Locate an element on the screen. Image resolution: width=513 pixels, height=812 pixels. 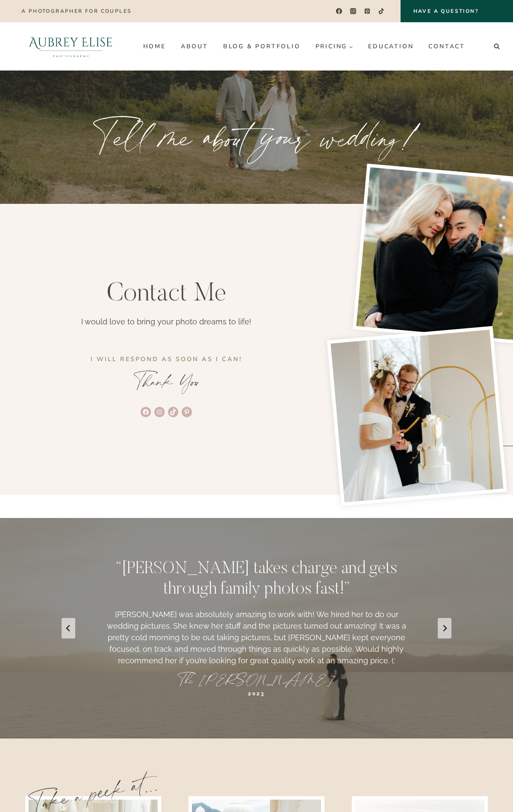
a: Pinterest is located at coordinates (367, 11).